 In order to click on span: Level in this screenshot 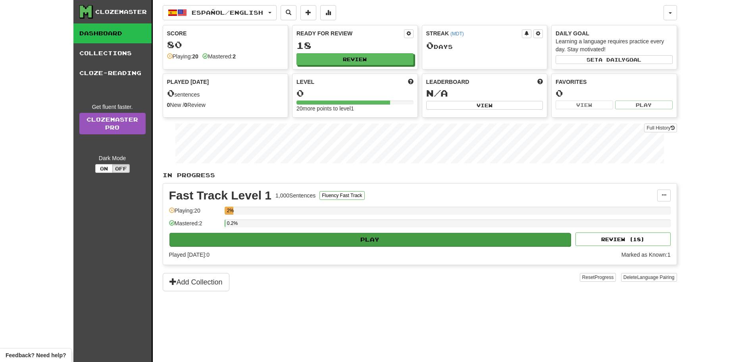, I will do `click(305, 82)`.